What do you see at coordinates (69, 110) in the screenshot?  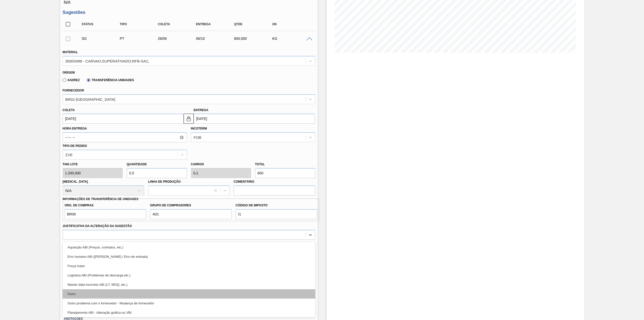 I see `label: Coleta` at bounding box center [69, 110].